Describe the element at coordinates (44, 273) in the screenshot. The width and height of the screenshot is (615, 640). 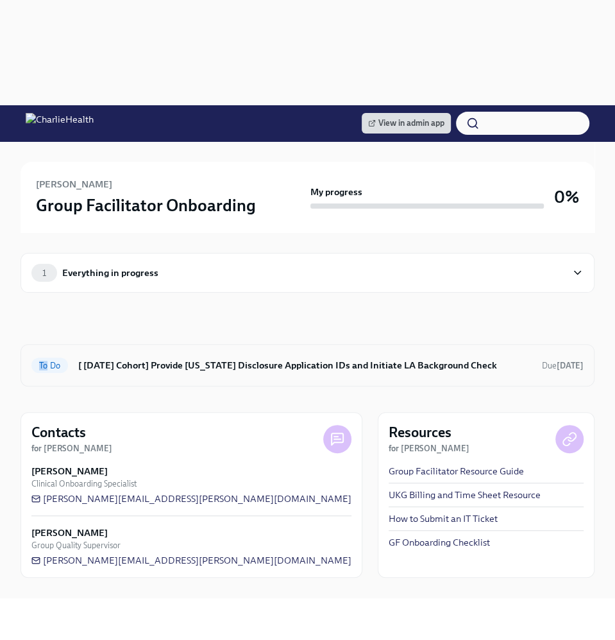
I see `span: 1` at that location.